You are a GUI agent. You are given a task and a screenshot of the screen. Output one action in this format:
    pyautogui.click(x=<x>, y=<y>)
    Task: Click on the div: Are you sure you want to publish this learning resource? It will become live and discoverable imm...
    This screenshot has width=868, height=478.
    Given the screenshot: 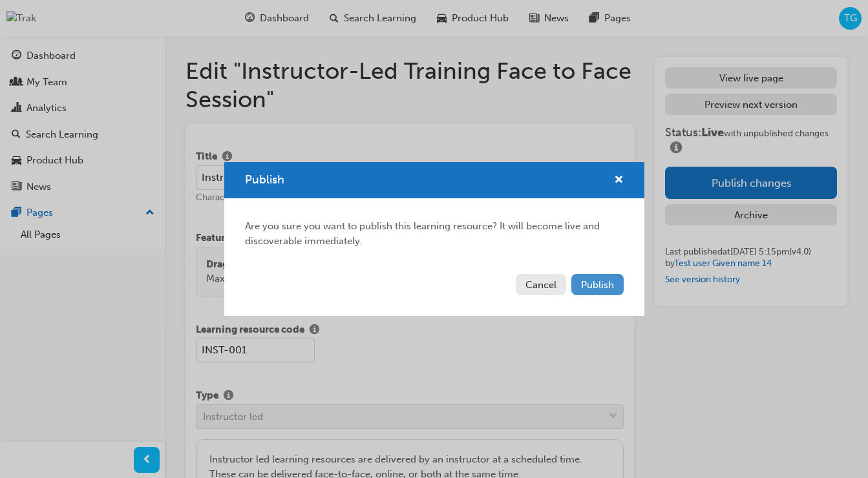 What is the action you would take?
    pyautogui.click(x=434, y=233)
    